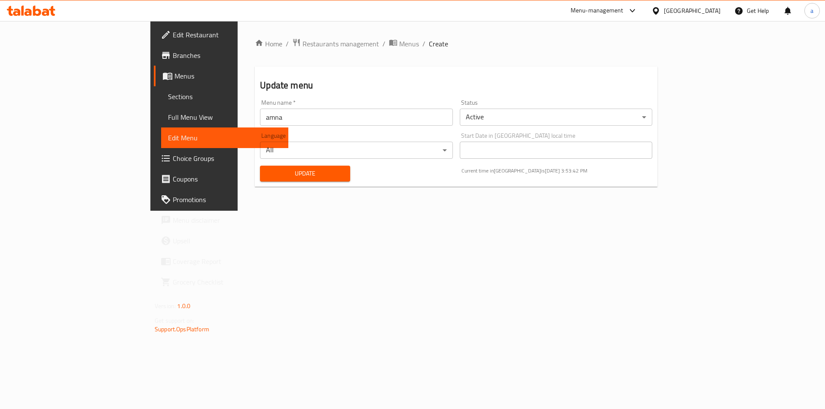  What do you see at coordinates (227, 220) in the screenshot?
I see `span: Menu disclaimer` at bounding box center [227, 220].